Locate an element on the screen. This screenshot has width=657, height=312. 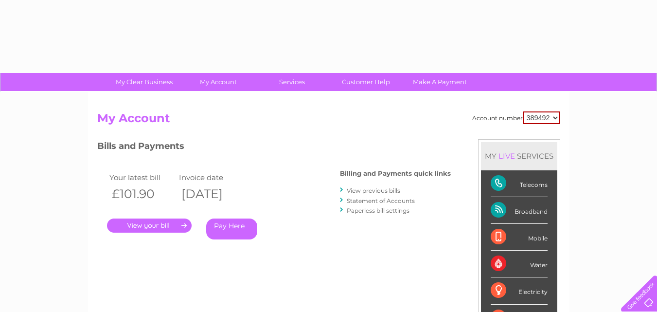
h2: My Account is located at coordinates (329, 121).